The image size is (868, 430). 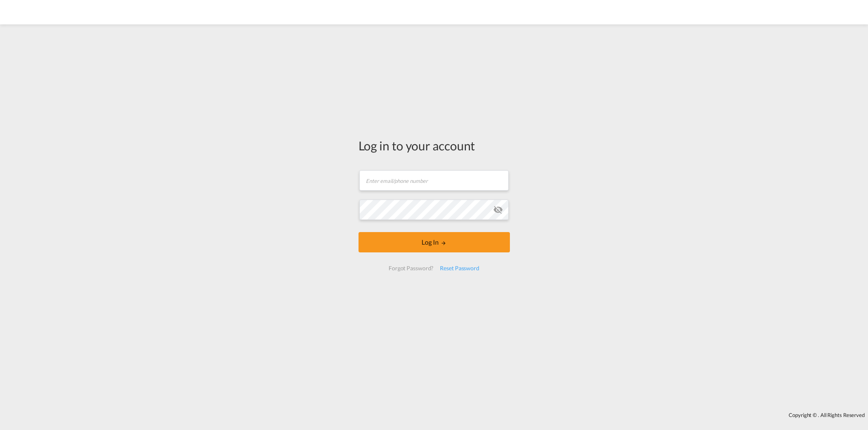 What do you see at coordinates (411, 268) in the screenshot?
I see `div: Forgot Password?` at bounding box center [411, 268].